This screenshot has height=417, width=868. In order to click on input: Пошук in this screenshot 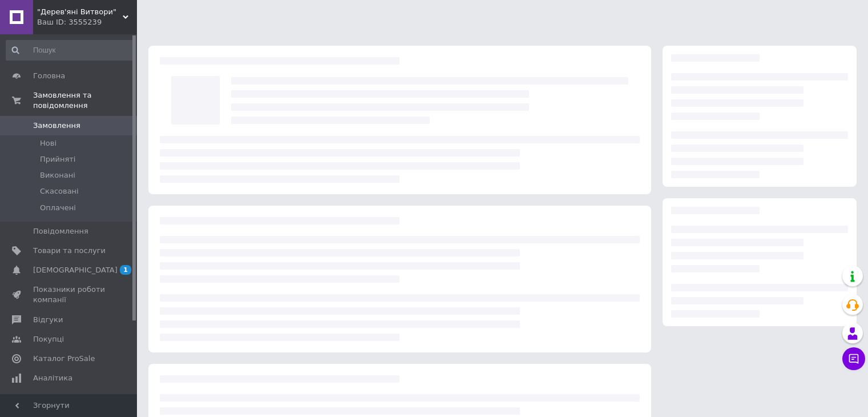, I will do `click(71, 51)`.